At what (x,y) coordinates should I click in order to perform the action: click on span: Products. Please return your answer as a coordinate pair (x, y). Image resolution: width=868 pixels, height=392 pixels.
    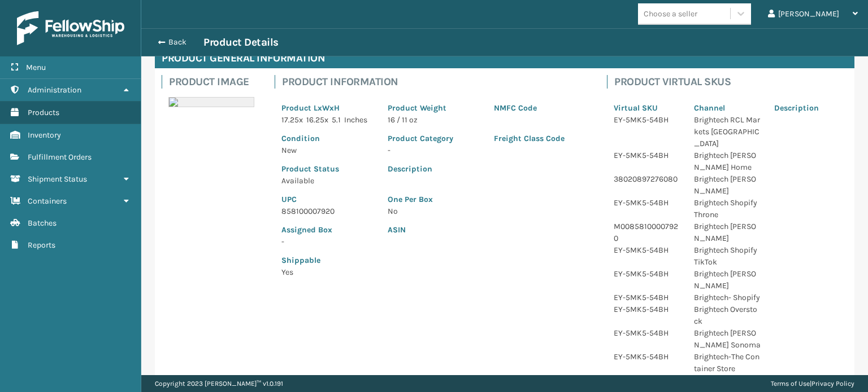
    Looking at the image, I should click on (44, 112).